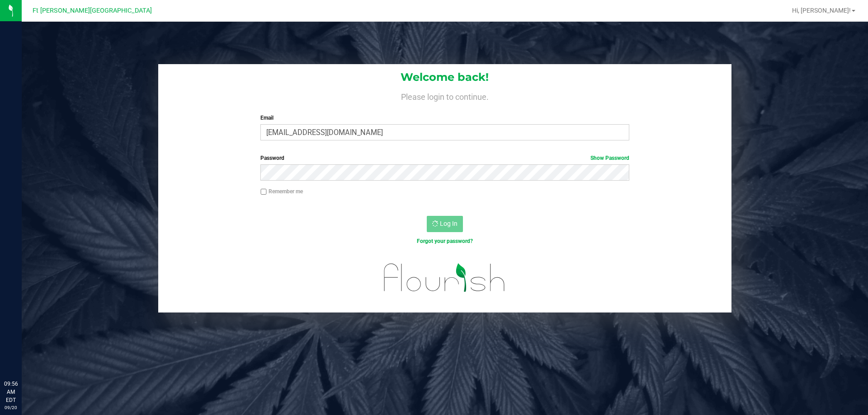 The image size is (868, 415). Describe the element at coordinates (610, 158) in the screenshot. I see `a: Show Password` at that location.